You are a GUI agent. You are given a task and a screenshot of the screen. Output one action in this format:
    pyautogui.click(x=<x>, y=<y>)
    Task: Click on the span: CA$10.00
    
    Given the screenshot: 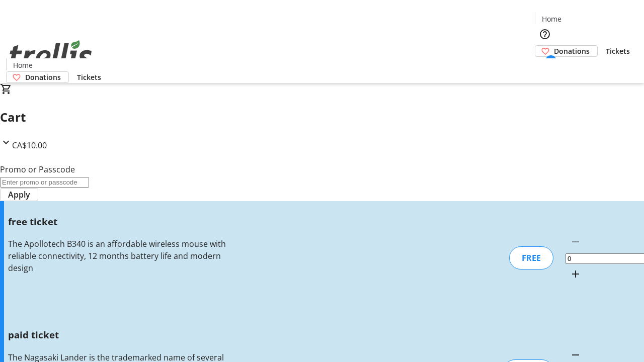 What is the action you would take?
    pyautogui.click(x=29, y=145)
    